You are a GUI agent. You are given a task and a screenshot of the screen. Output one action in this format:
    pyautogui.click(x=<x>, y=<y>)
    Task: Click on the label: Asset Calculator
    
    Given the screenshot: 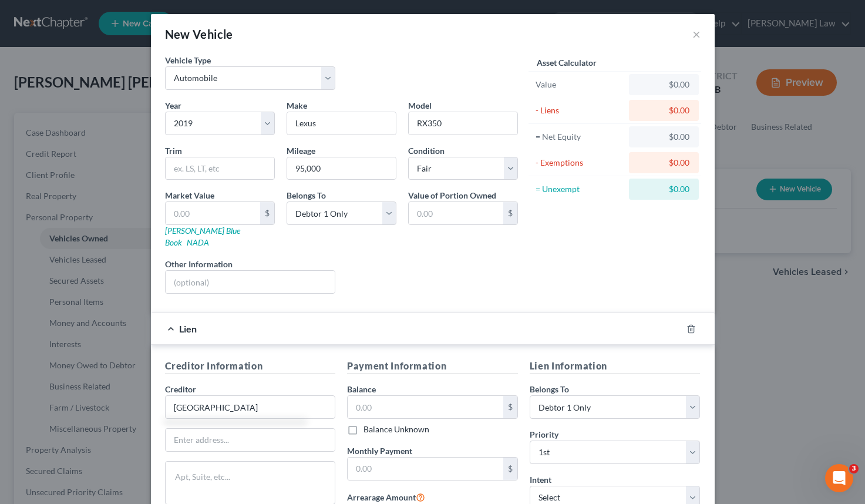 What is the action you would take?
    pyautogui.click(x=567, y=62)
    